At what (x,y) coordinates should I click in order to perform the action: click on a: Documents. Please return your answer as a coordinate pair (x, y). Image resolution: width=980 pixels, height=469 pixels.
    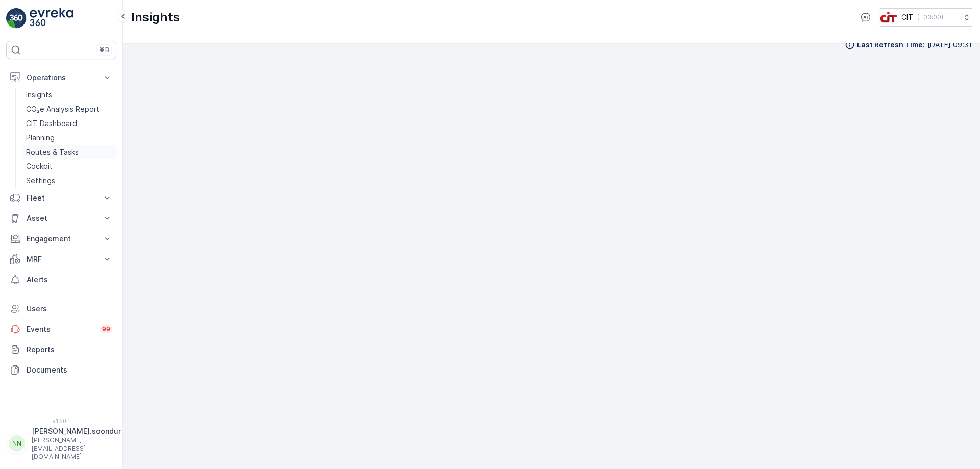
    Looking at the image, I should click on (61, 370).